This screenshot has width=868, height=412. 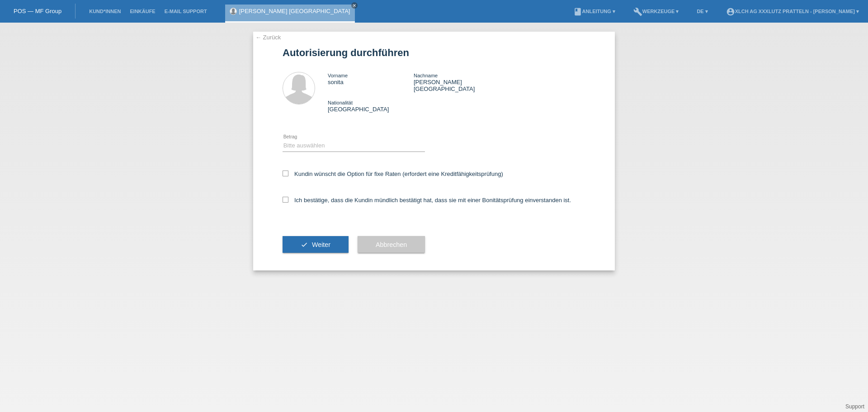 I want to click on span: Weiter, so click(x=321, y=245).